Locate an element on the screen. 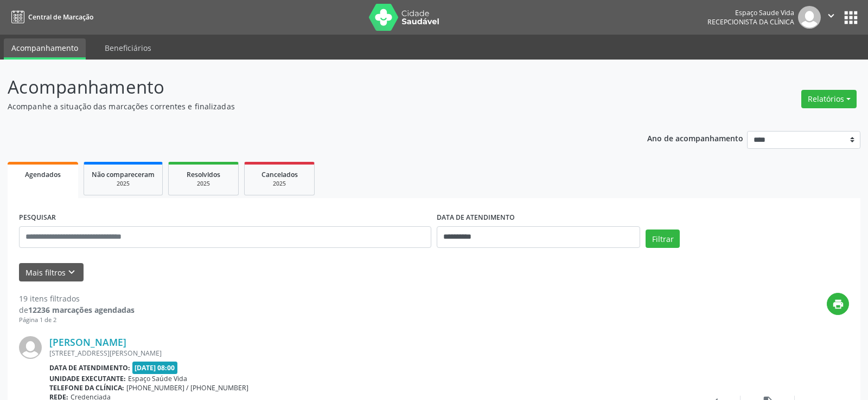 The height and width of the screenshot is (400, 868). b: Unidade executante: is located at coordinates (87, 378).